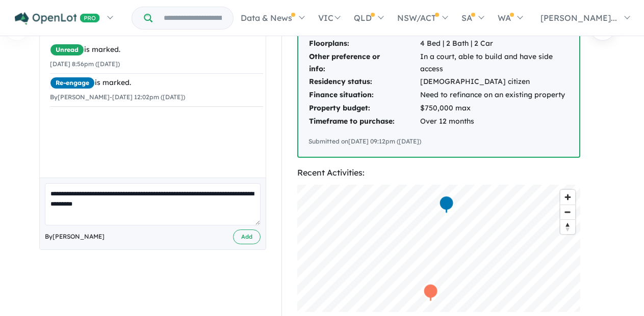 The image size is (644, 316). What do you see at coordinates (439, 249) in the screenshot?
I see `canvas: Map` at bounding box center [439, 249].